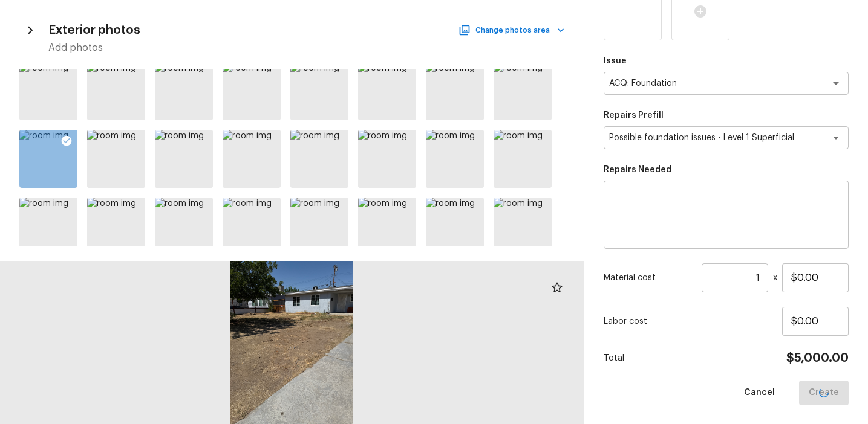 The height and width of the screenshot is (424, 868). What do you see at coordinates (726, 61) in the screenshot?
I see `p: Issue` at bounding box center [726, 61].